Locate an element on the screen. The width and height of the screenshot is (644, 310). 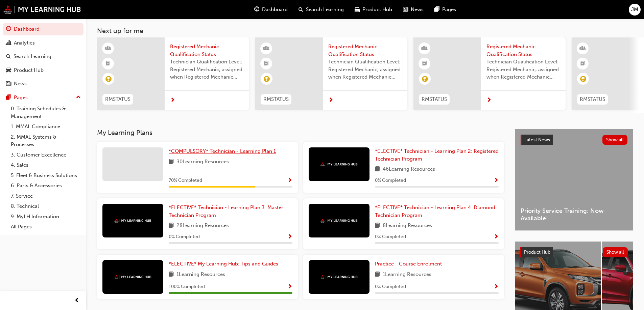
span: search-icon is located at coordinates (301, 9).